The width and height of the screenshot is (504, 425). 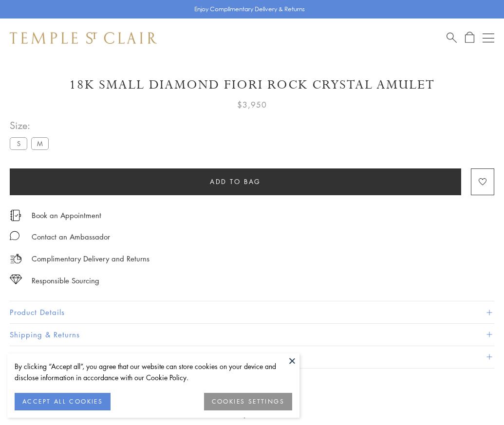 I want to click on a: Search, so click(x=452, y=37).